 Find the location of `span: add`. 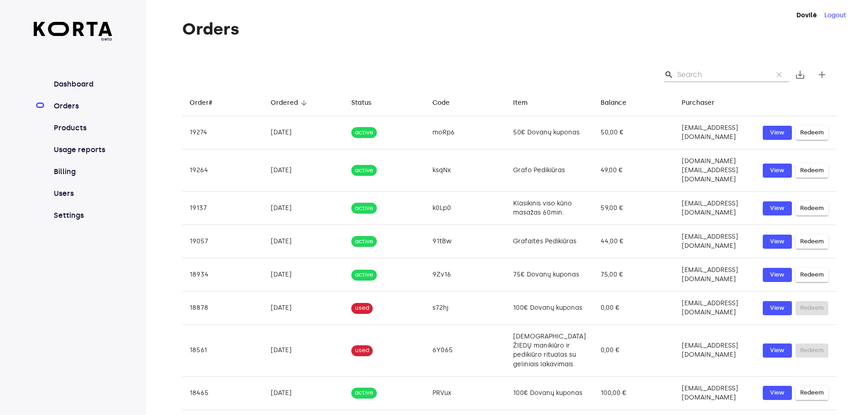

span: add is located at coordinates (822, 74).